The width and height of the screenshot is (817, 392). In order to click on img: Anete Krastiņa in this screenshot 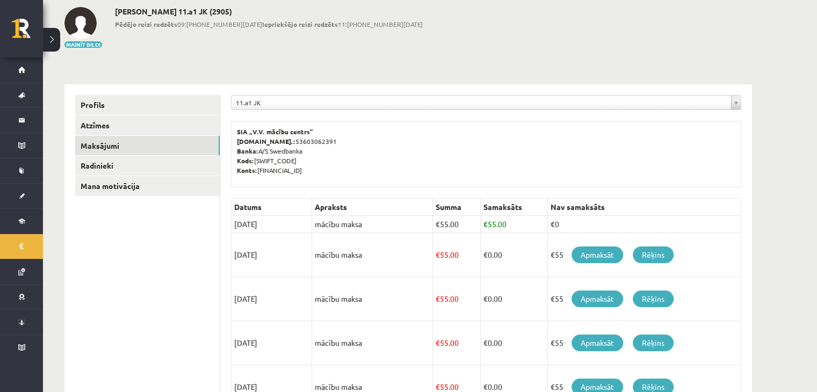, I will do `click(81, 23)`.